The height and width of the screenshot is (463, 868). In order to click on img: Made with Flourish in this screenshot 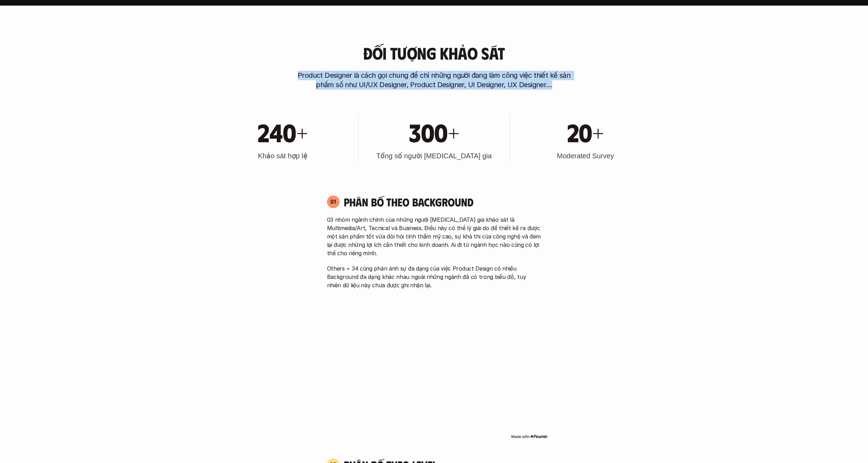, I will do `click(529, 437)`.